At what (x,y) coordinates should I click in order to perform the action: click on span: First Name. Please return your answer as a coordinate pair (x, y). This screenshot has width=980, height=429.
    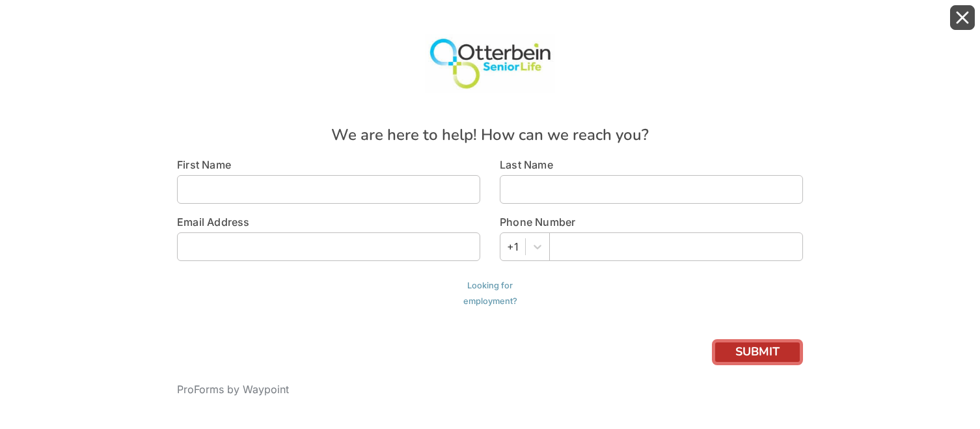
    Looking at the image, I should click on (204, 165).